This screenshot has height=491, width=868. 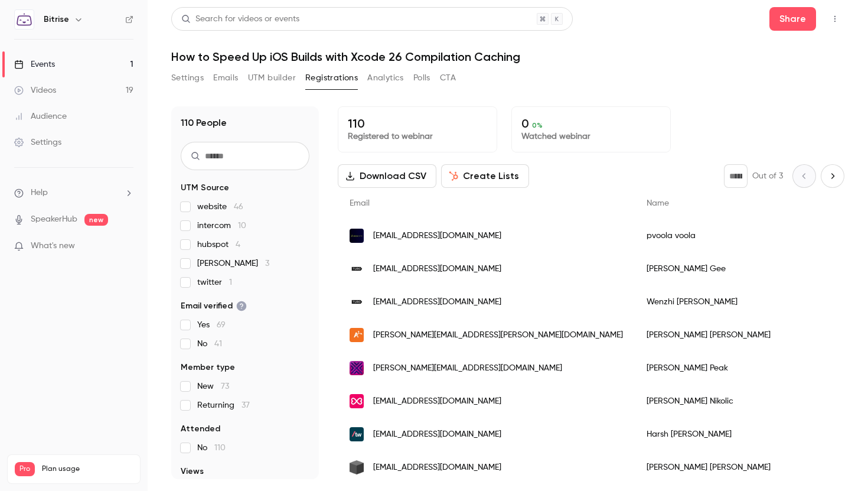 What do you see at coordinates (54, 219) in the screenshot?
I see `a: SpeakerHub` at bounding box center [54, 219].